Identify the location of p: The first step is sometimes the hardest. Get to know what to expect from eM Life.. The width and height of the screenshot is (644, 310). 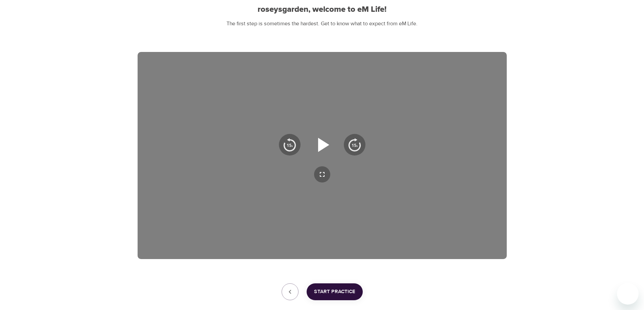
(322, 23).